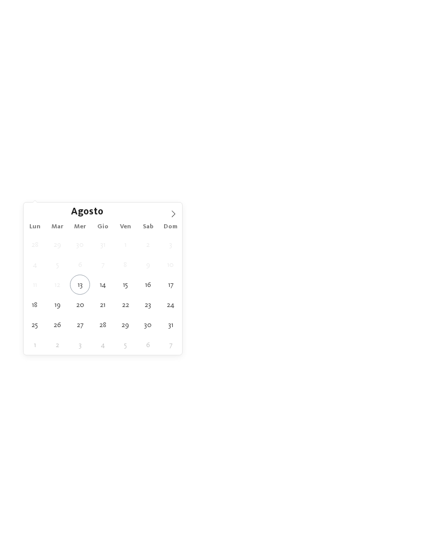  What do you see at coordinates (215, 96) in the screenshot?
I see `p: I si differenziano l’uno dall’altro ma tutti garantiscono gli stessi . Trovate l’hotel per famigl...` at bounding box center [215, 96].